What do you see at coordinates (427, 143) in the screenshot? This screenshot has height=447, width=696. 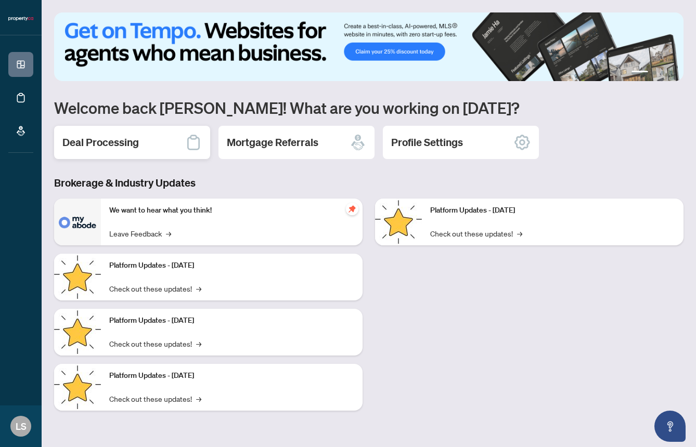 I see `h2: Profile Settings` at bounding box center [427, 143].